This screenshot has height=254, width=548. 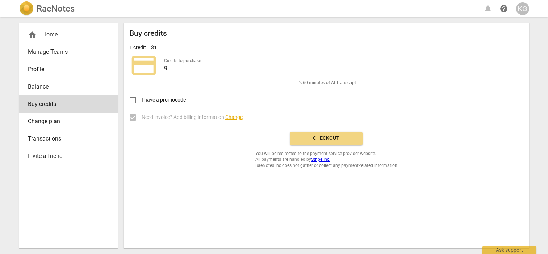 What do you see at coordinates (66, 104) in the screenshot?
I see `span: Buy credits` at bounding box center [66, 104].